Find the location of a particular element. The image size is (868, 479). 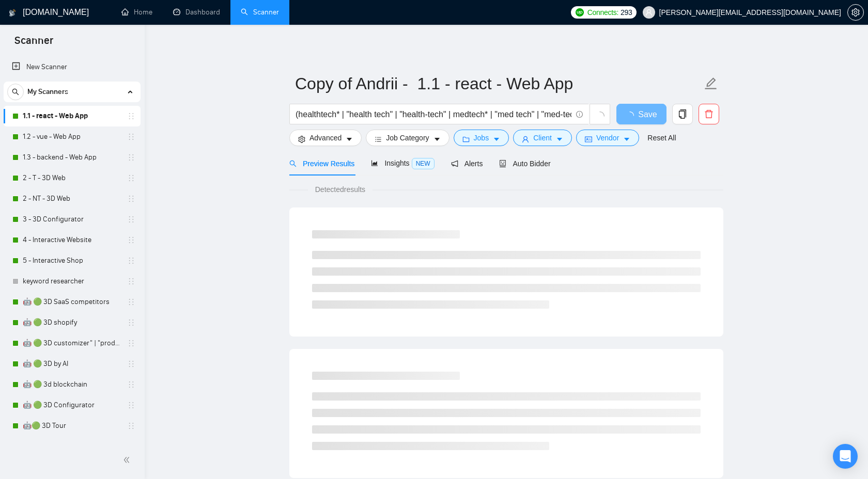

a: keyword researcher is located at coordinates (71, 282).